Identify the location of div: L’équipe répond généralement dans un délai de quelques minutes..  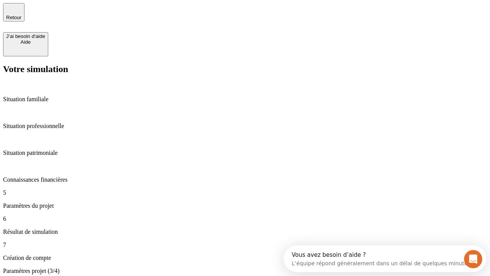
(98, 16).